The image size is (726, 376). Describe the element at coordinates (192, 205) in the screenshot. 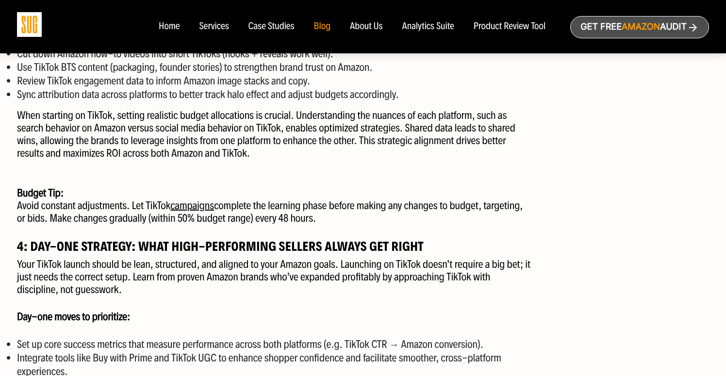

I see `a: campaigns` at that location.